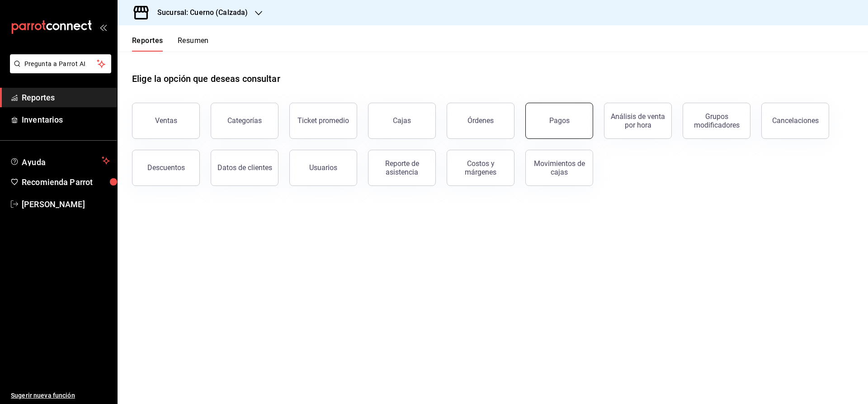 The width and height of the screenshot is (868, 404). Describe the element at coordinates (66, 181) in the screenshot. I see `span: Recomienda Parrot` at that location.